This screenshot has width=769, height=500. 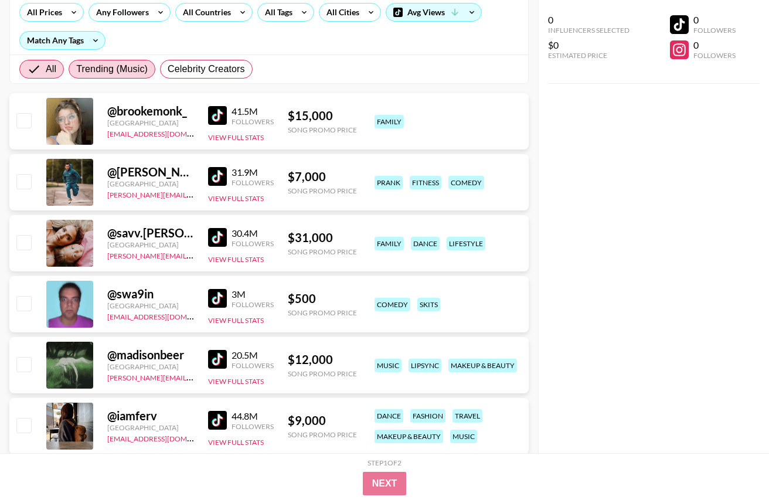 I want to click on div: @ swa9in, so click(x=151, y=293).